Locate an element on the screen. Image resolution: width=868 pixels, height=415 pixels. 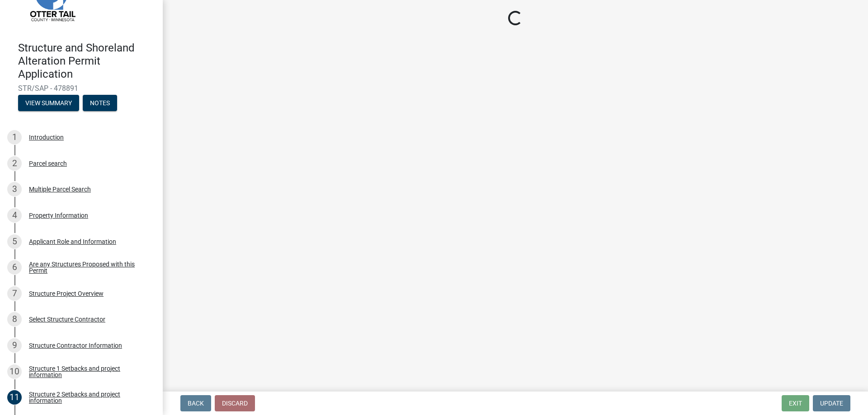
div: Structure Contractor Information is located at coordinates (75, 346).